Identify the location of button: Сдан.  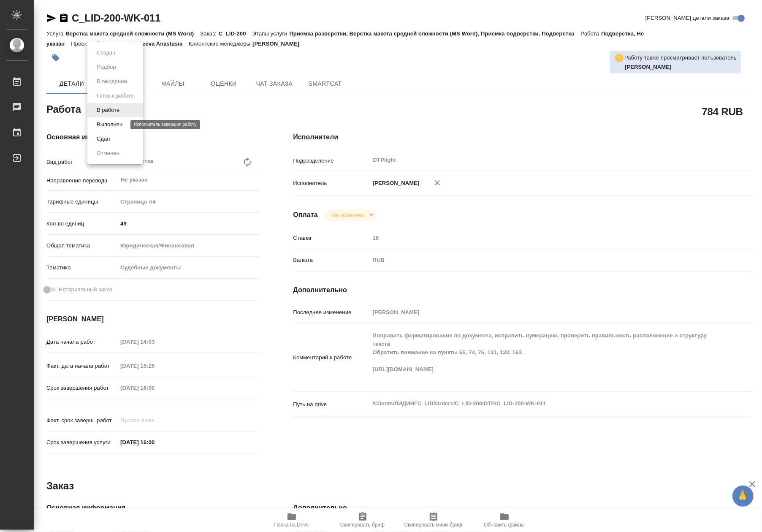
(103, 139).